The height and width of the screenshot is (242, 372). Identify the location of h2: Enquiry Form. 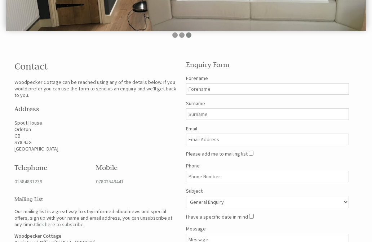
(267, 64).